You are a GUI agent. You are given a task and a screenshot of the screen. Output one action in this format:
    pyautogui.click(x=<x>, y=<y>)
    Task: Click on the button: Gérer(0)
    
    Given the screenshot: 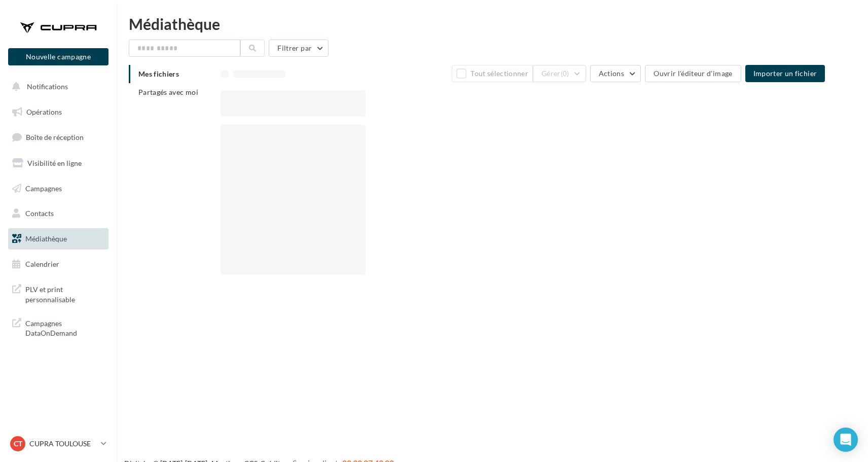 What is the action you would take?
    pyautogui.click(x=560, y=74)
    